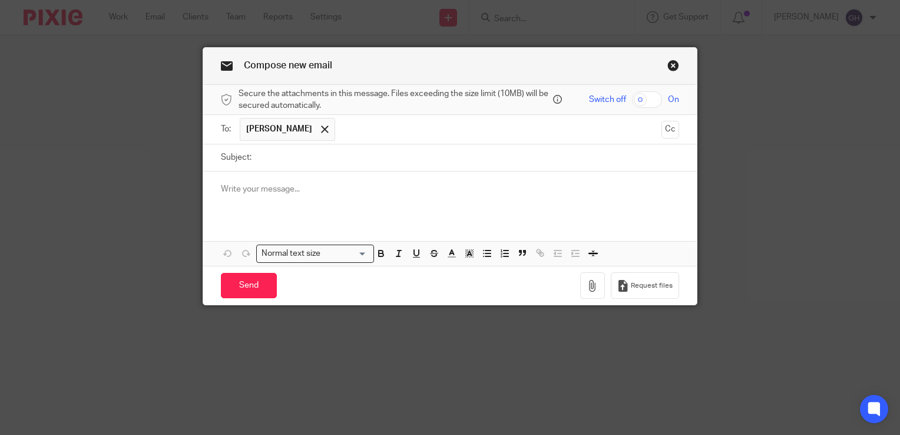  Describe the element at coordinates (673, 67) in the screenshot. I see `a: Close this dialog window` at that location.